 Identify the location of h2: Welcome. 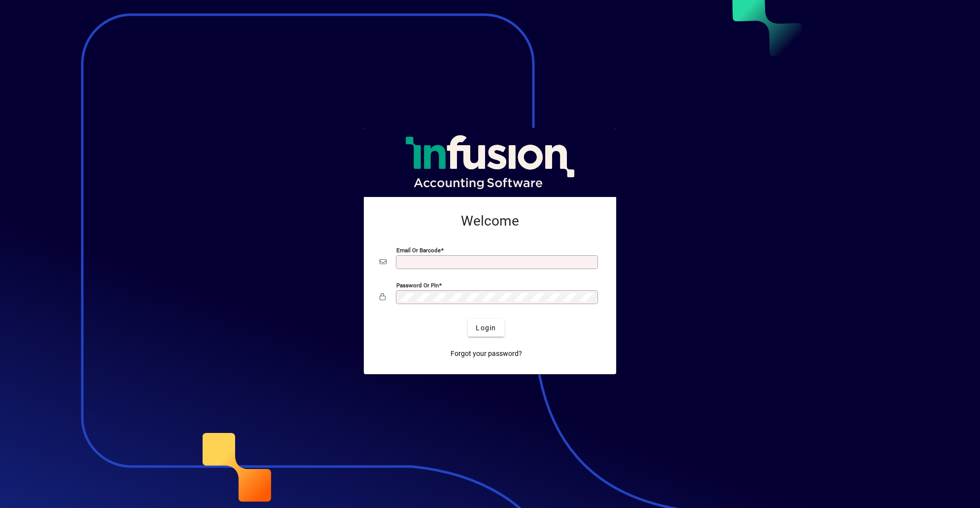
(490, 221).